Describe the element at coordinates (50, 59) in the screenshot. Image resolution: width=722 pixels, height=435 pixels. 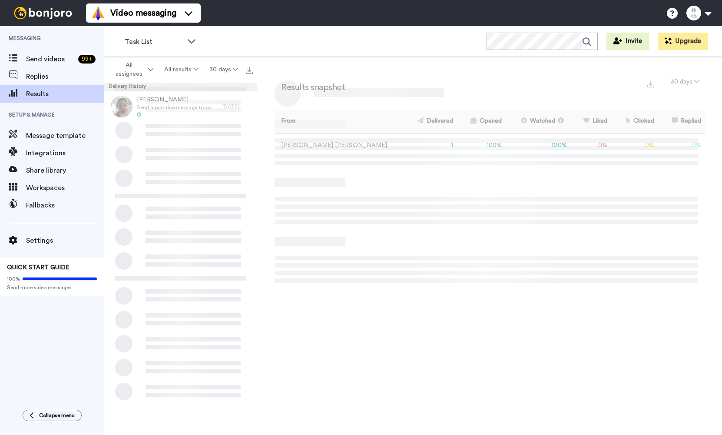
I see `span: Send videos` at that location.